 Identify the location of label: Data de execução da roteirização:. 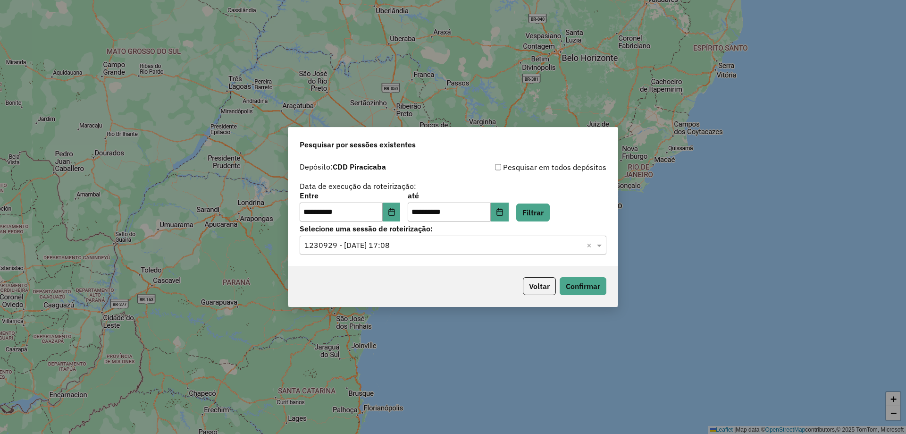
(358, 186).